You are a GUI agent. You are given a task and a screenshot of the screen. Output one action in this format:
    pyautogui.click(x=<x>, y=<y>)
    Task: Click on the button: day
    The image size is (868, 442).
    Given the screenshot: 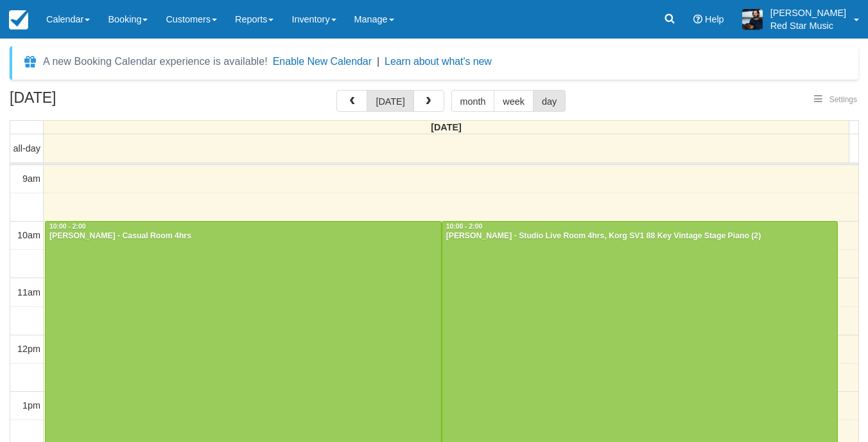 What is the action you would take?
    pyautogui.click(x=549, y=101)
    